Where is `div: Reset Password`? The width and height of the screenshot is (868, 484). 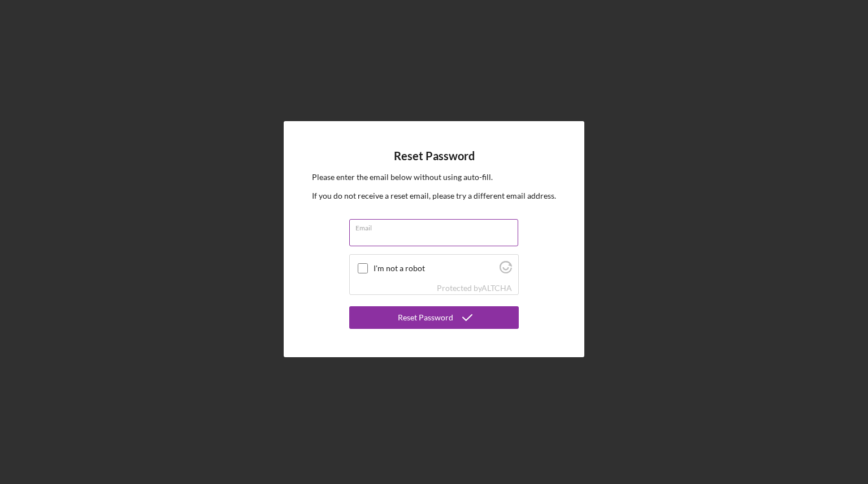 div: Reset Password is located at coordinates (426, 317).